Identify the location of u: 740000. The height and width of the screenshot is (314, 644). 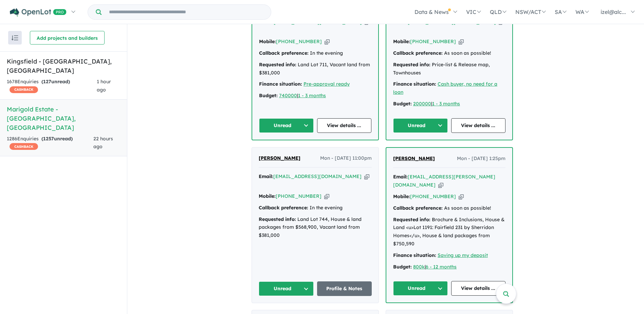
(288, 95).